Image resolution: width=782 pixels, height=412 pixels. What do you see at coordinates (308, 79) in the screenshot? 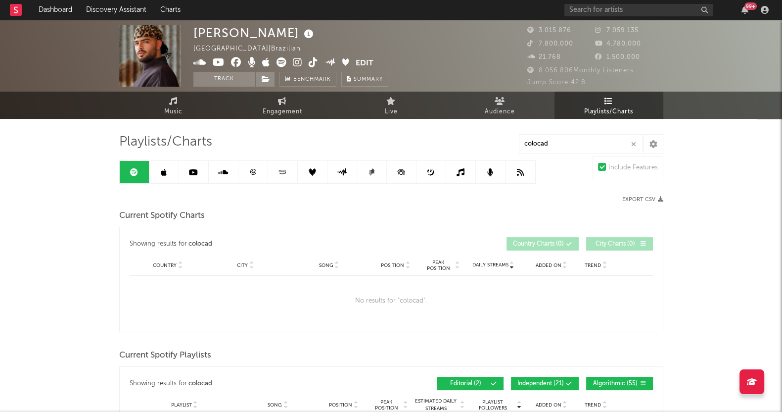
I see `a: Benchmark` at bounding box center [308, 79].